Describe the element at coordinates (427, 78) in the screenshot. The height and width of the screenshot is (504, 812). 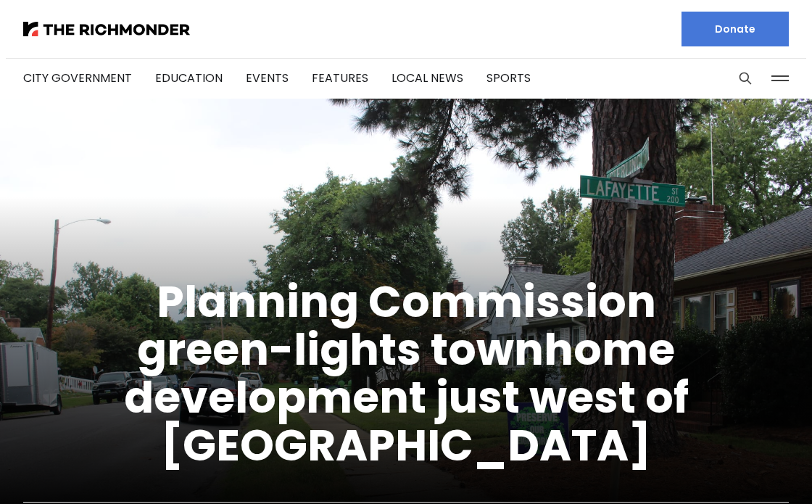
I see `a: Local News` at that location.